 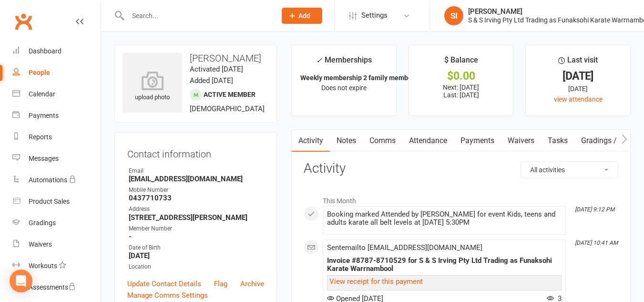 What do you see at coordinates (43, 159) in the screenshot?
I see `div: Messages` at bounding box center [43, 159].